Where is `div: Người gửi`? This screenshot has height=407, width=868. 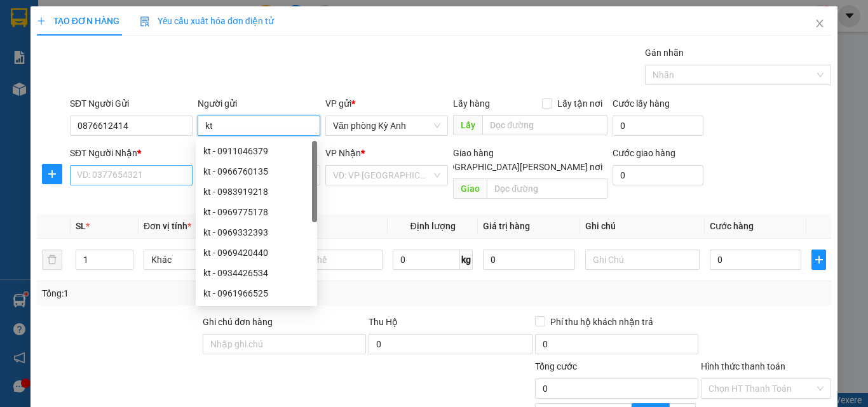 div: Người gửi is located at coordinates (259, 104).